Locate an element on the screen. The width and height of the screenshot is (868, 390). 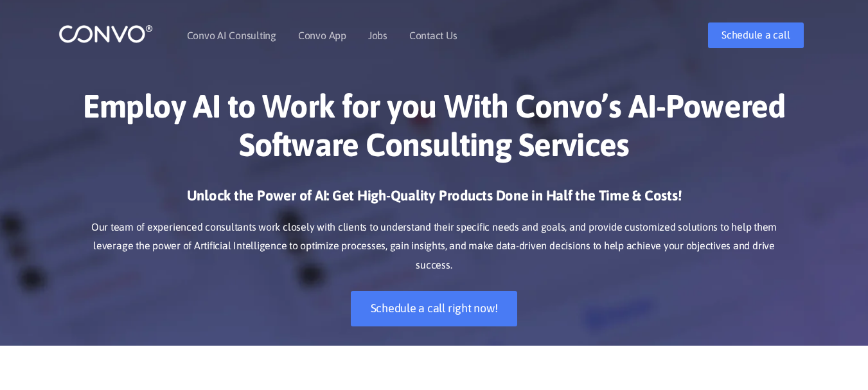
p: Our team of experienced consultants work closely with clients to understand their specific needs ... is located at coordinates (434, 247).